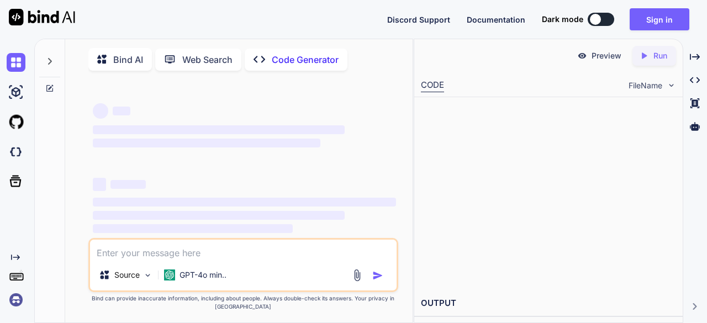 Image resolution: width=707 pixels, height=323 pixels. What do you see at coordinates (548, 303) in the screenshot?
I see `h2: OUTPUT` at bounding box center [548, 303].